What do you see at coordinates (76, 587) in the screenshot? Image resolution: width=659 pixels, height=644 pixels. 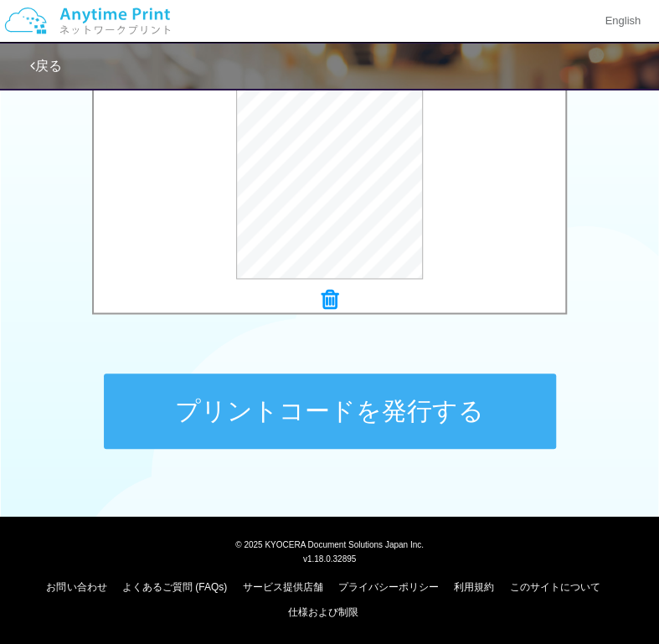 I see `a: お問い合わせ` at bounding box center [76, 587].